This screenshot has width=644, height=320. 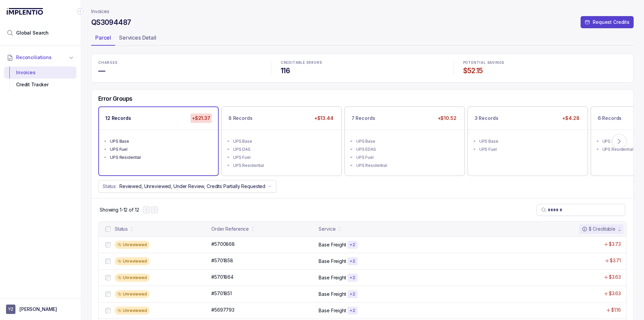 I want to click on div: Reconciliations, so click(x=40, y=78).